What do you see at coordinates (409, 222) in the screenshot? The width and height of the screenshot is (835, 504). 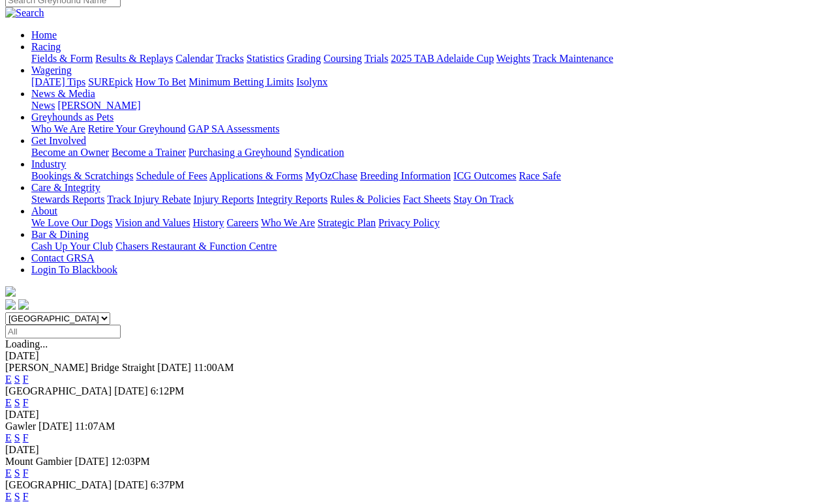 I see `a: Privacy Policy` at bounding box center [409, 222].